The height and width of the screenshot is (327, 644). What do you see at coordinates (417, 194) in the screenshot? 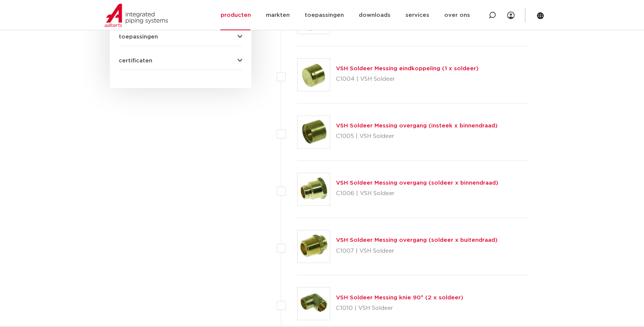
I see `p: C1006 | VSH Soldeer` at bounding box center [417, 194].